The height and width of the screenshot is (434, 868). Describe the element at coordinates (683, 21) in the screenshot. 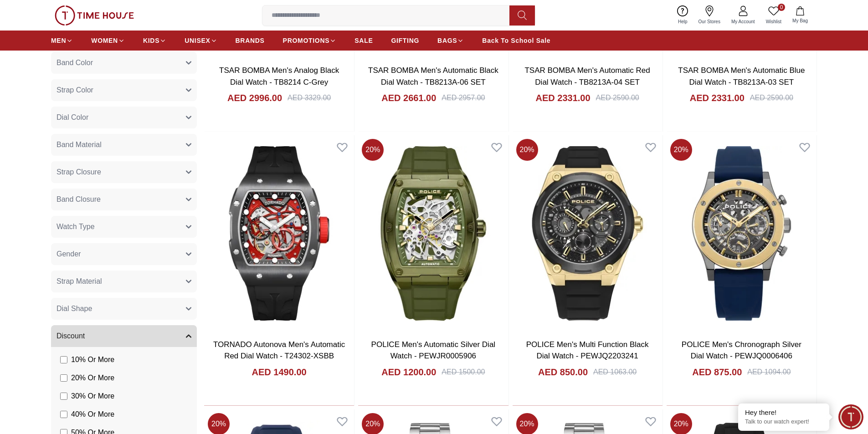

I see `span: Help` at that location.